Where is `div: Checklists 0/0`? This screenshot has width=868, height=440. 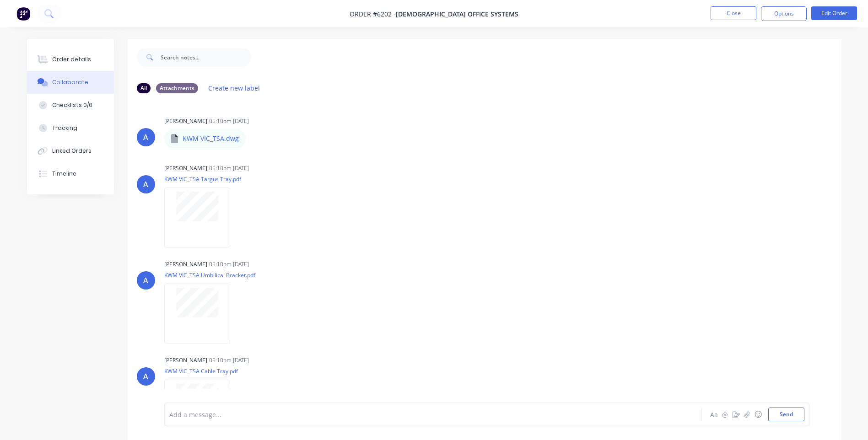 div: Checklists 0/0 is located at coordinates (72, 105).